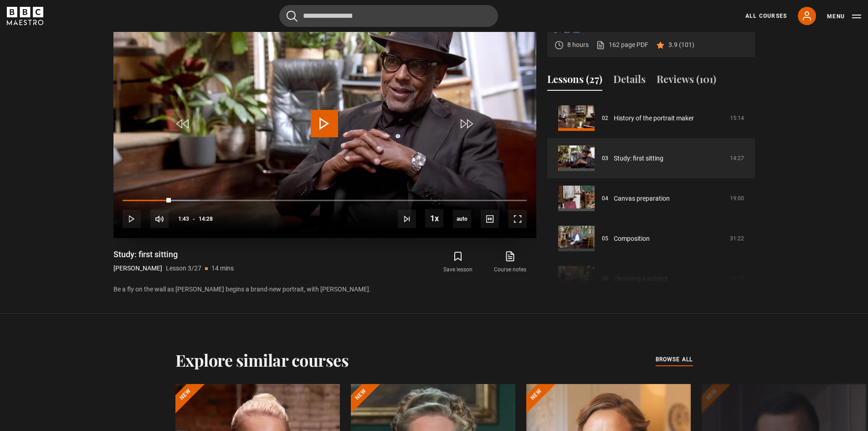  What do you see at coordinates (434, 218) in the screenshot?
I see `button: Playback Rate` at bounding box center [434, 218].